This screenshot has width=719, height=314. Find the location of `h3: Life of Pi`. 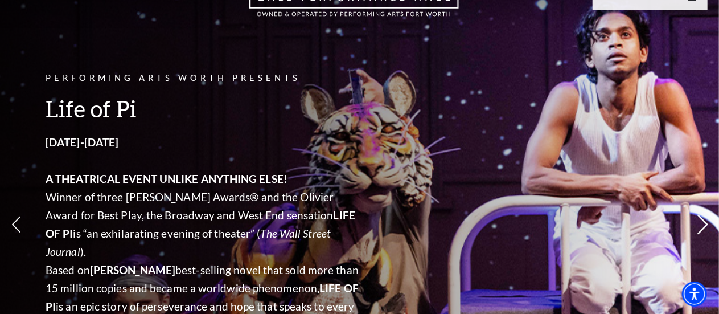

h3: Life of Pi is located at coordinates (202, 108).